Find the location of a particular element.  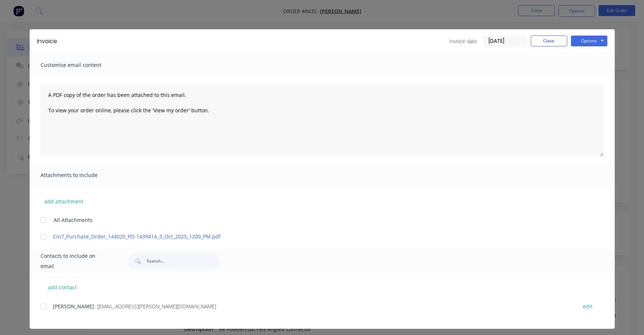

input: Search... is located at coordinates (183, 261).